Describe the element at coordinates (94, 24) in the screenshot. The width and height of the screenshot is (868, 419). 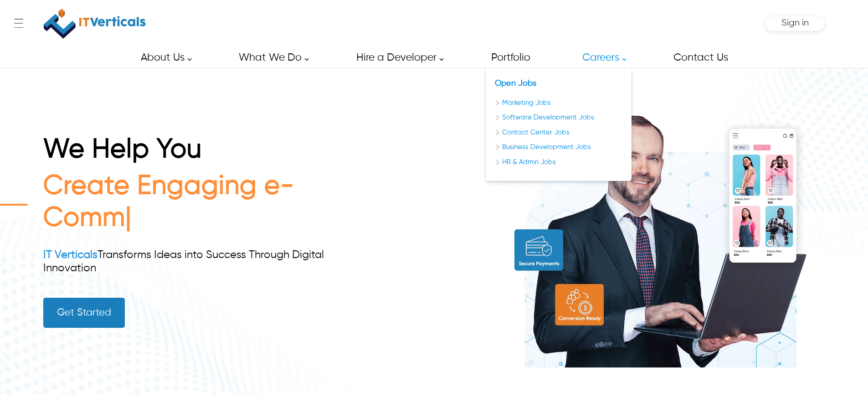
I see `a: IT Verticals Inc` at that location.